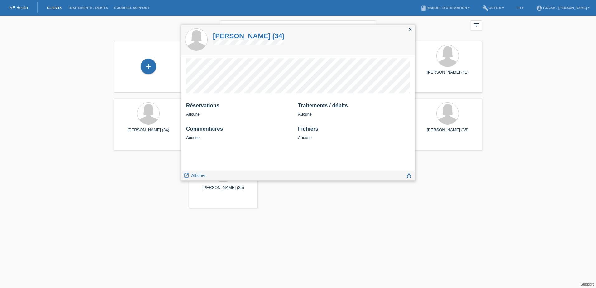  What do you see at coordinates (354, 131) in the screenshot?
I see `h2: Fichiers` at bounding box center [354, 131].